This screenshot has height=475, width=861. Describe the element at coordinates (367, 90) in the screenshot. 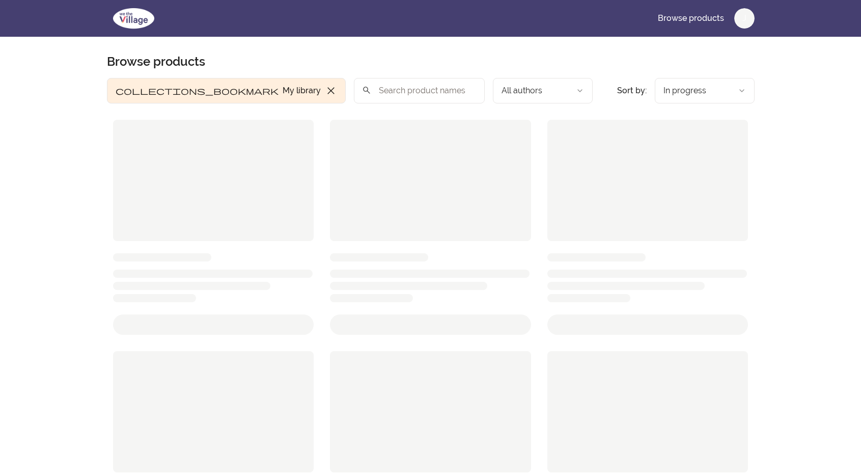

I see `span: search` at that location.